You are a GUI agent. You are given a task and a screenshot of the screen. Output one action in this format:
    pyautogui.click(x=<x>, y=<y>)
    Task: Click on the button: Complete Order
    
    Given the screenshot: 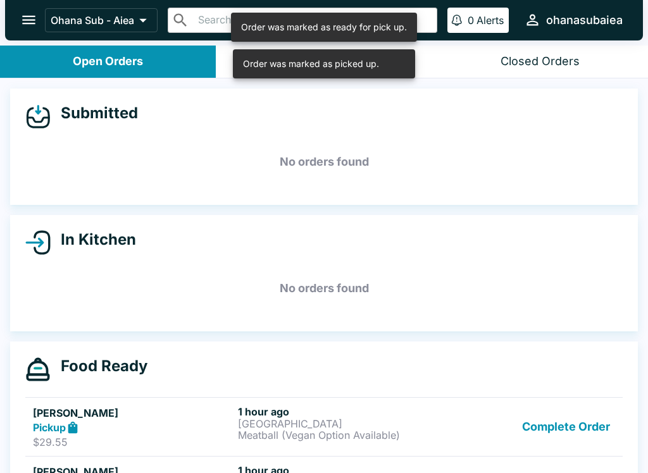 What is the action you would take?
    pyautogui.click(x=566, y=427)
    